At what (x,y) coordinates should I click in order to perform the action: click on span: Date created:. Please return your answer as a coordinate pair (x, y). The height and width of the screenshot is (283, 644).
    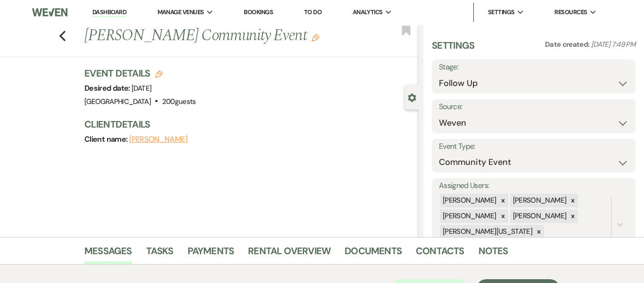
    Looking at the image, I should click on (568, 44).